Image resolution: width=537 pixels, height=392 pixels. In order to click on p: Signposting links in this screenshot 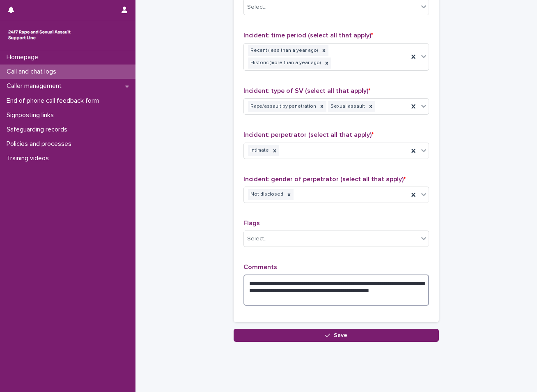, I will do `click(32, 115)`.